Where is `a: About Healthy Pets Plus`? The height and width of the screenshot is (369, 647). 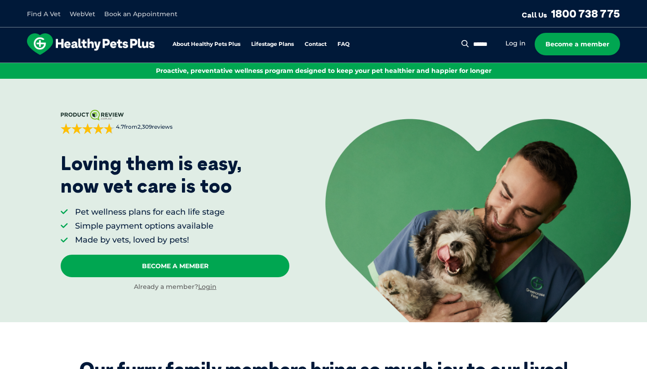 a: About Healthy Pets Plus is located at coordinates (206, 44).